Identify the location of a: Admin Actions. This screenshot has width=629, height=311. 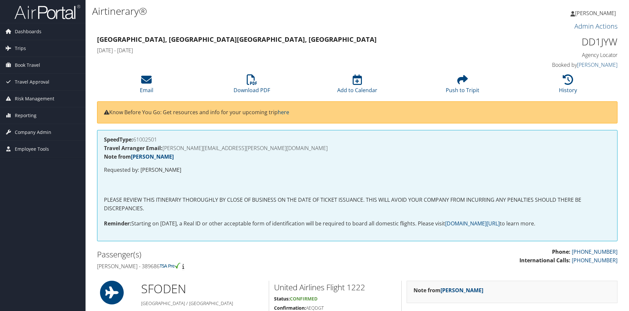
(596, 26).